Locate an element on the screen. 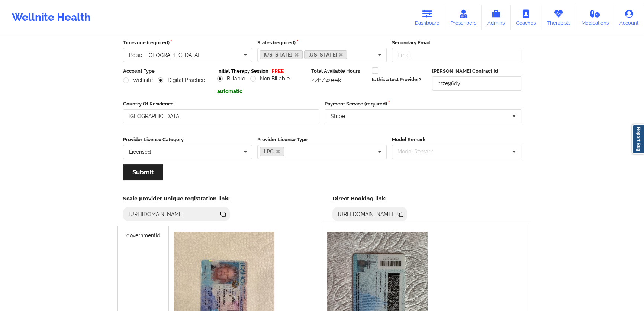  h5: Scale provider unique registration link: is located at coordinates (176, 198).